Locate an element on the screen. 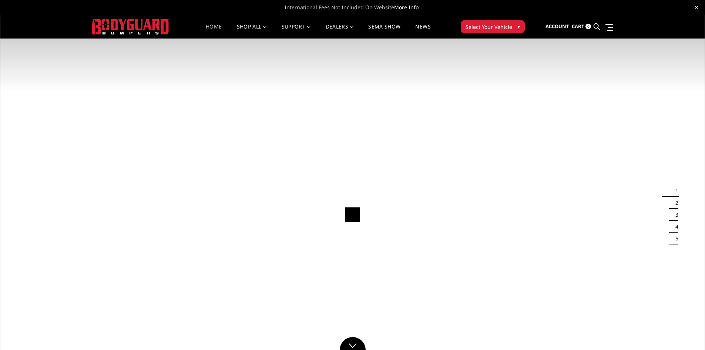 The image size is (705, 350). span: Account is located at coordinates (558, 26).